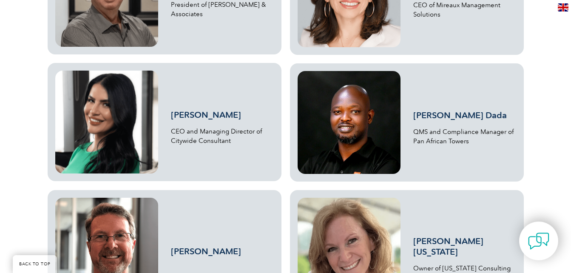  Describe the element at coordinates (35, 264) in the screenshot. I see `a: BACK TO TOP` at that location.